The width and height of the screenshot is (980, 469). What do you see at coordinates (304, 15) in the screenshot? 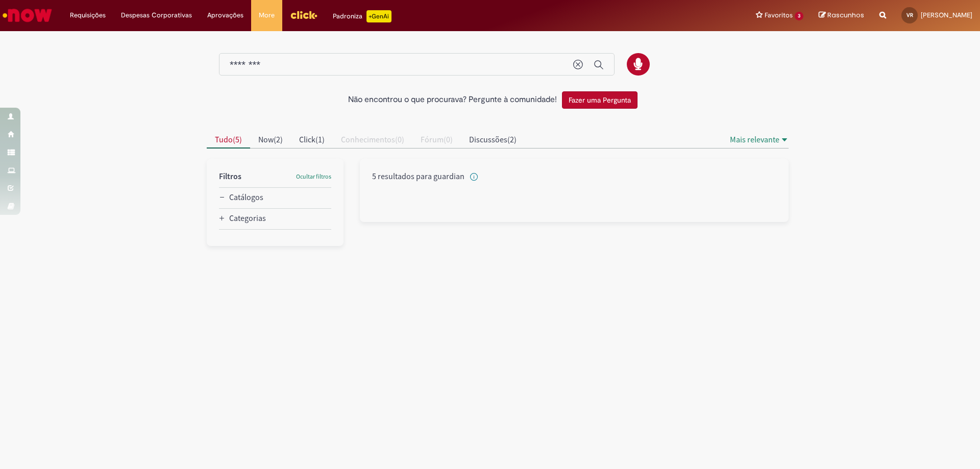
I see `img: click_logo_yellow_360x200.png` at bounding box center [304, 15].